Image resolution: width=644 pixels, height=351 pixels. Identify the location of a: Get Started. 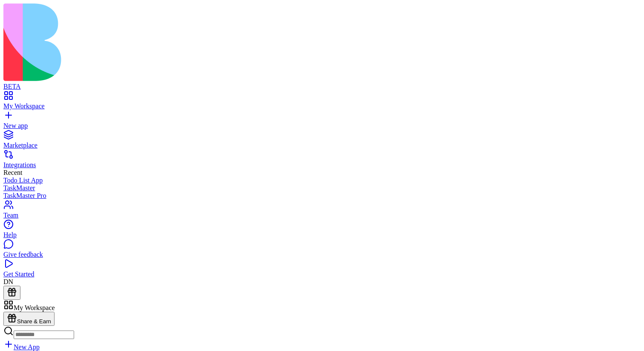
(322, 270).